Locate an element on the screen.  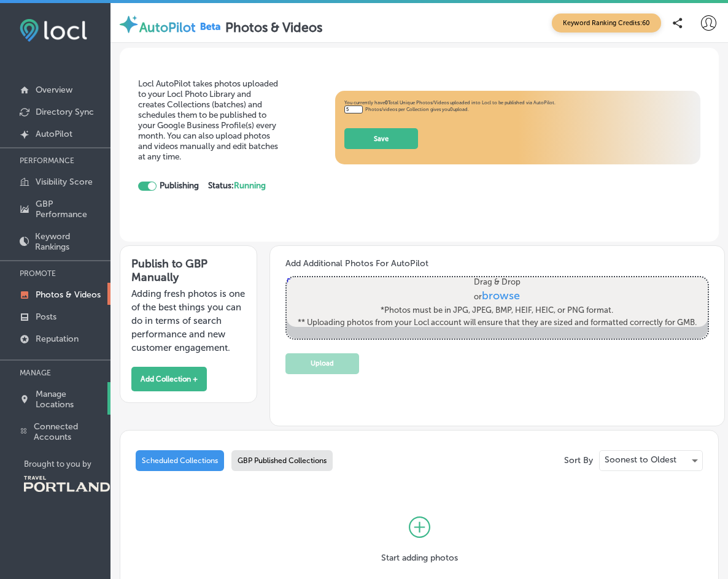
p: Locl AutoPilot takes photos uploaded to your Locl Photo Library and creates Collections (batches)... is located at coordinates (208, 120).